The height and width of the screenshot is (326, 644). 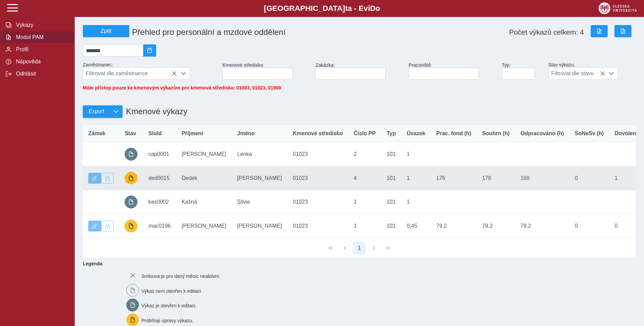 What do you see at coordinates (496, 133) in the screenshot?
I see `span: Souhrn (h)` at bounding box center [496, 133].